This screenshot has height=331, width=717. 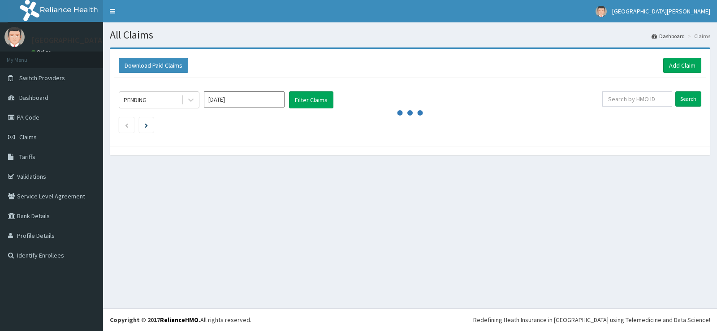 I want to click on a: Next page, so click(x=146, y=125).